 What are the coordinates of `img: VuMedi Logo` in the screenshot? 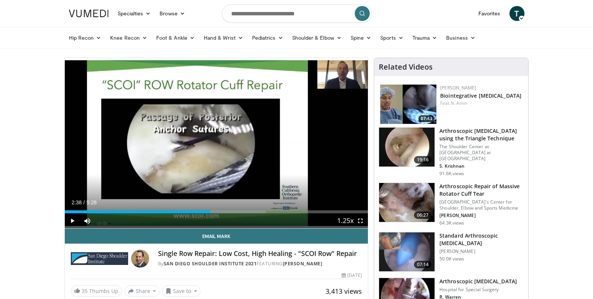 It's located at (89, 13).